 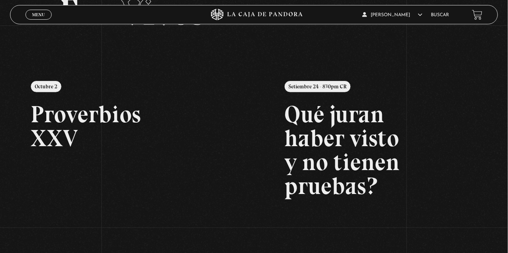 I want to click on span: Cerrar, so click(x=39, y=22).